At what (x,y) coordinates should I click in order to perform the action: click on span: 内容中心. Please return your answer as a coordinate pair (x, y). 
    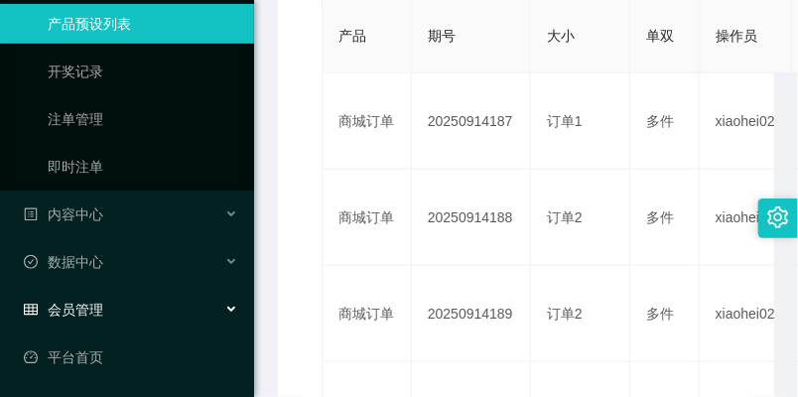
    Looking at the image, I should click on (64, 214).